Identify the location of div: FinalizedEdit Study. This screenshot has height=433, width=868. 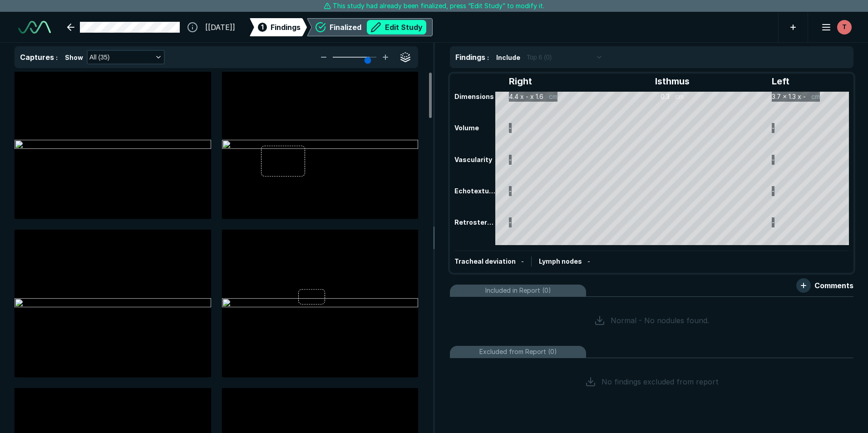
(370, 27).